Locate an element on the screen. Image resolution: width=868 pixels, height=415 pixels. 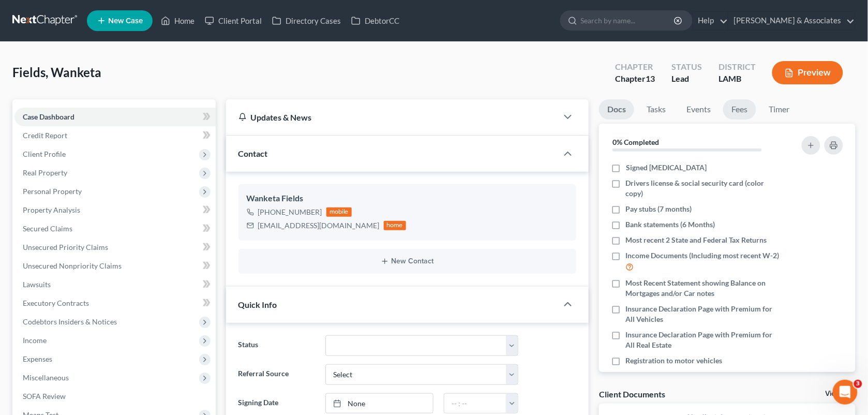
a: Tasks is located at coordinates (656, 109).